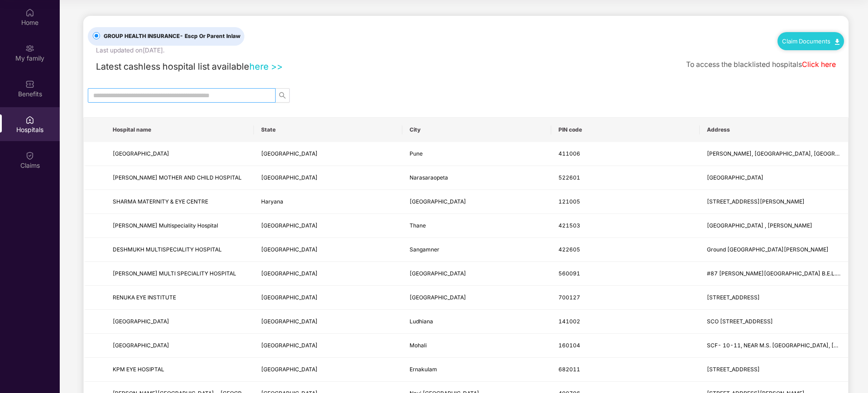 Image resolution: width=868 pixels, height=393 pixels. I want to click on span: RENUKA EYE INSTITUTE, so click(144, 297).